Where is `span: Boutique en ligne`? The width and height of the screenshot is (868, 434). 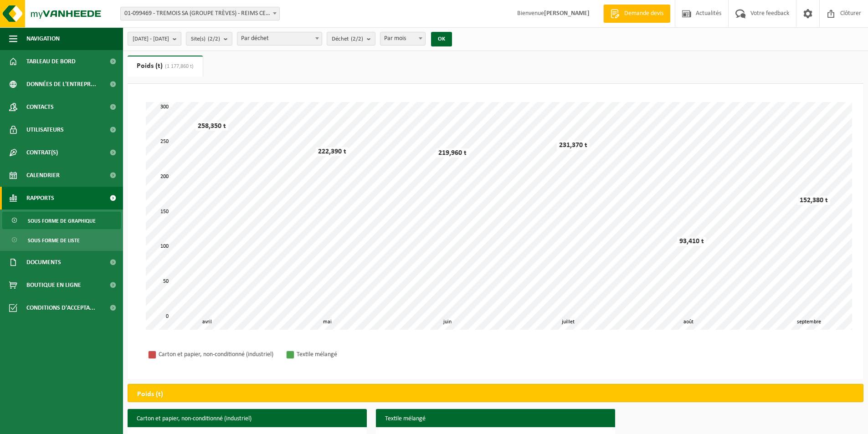
span: Boutique en ligne is located at coordinates (54, 285).